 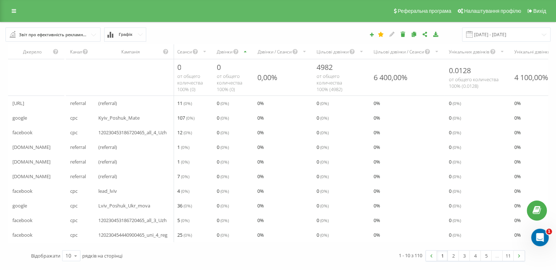 I want to click on i: Видалити звіт, so click(x=403, y=34).